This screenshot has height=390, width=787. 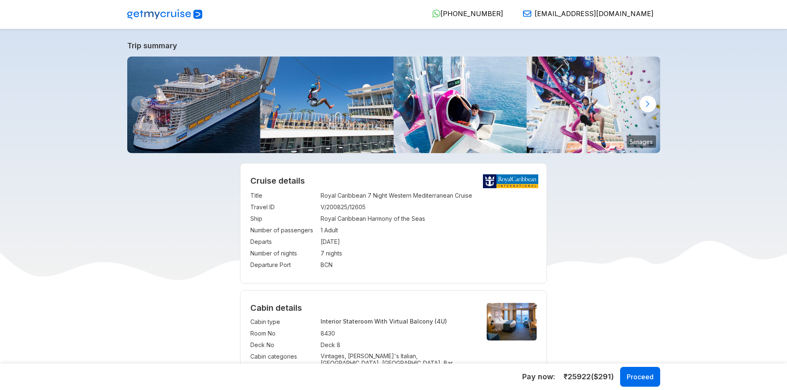 What do you see at coordinates (283, 334) in the screenshot?
I see `td: Room No` at bounding box center [283, 334].